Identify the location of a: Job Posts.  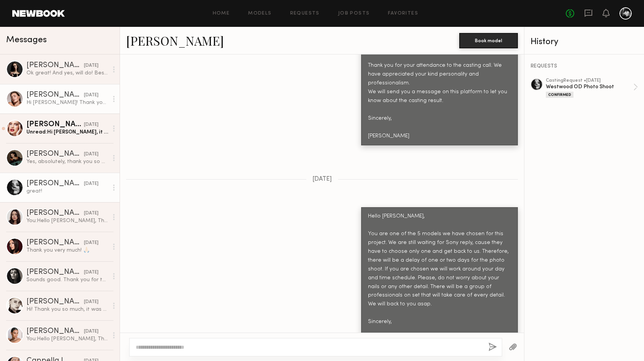
(354, 13).